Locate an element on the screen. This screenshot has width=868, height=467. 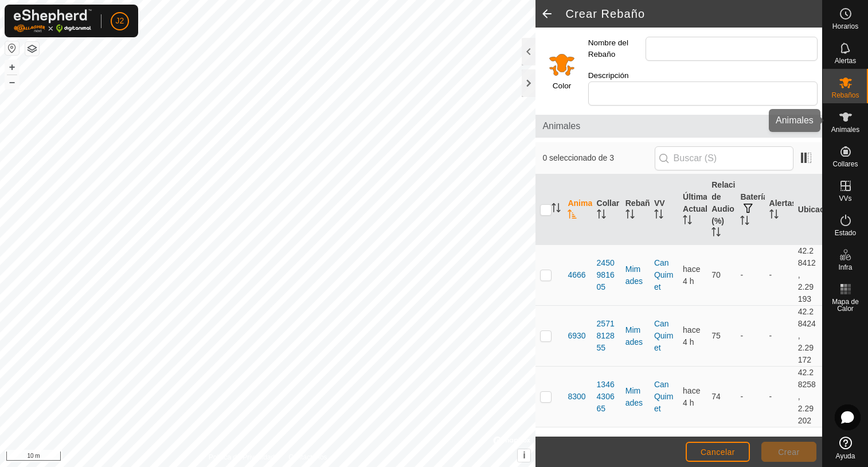
button: Restablecer Mapa is located at coordinates (12, 48).